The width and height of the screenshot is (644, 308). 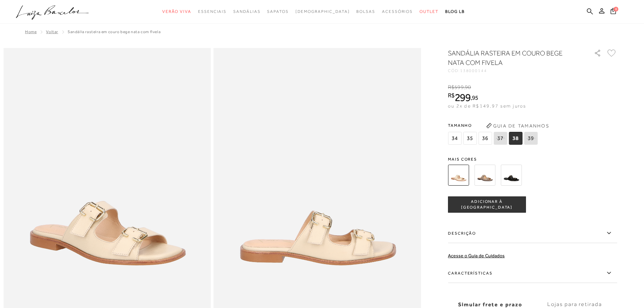 What do you see at coordinates (531, 138) in the screenshot?
I see `span: 39` at bounding box center [531, 138].